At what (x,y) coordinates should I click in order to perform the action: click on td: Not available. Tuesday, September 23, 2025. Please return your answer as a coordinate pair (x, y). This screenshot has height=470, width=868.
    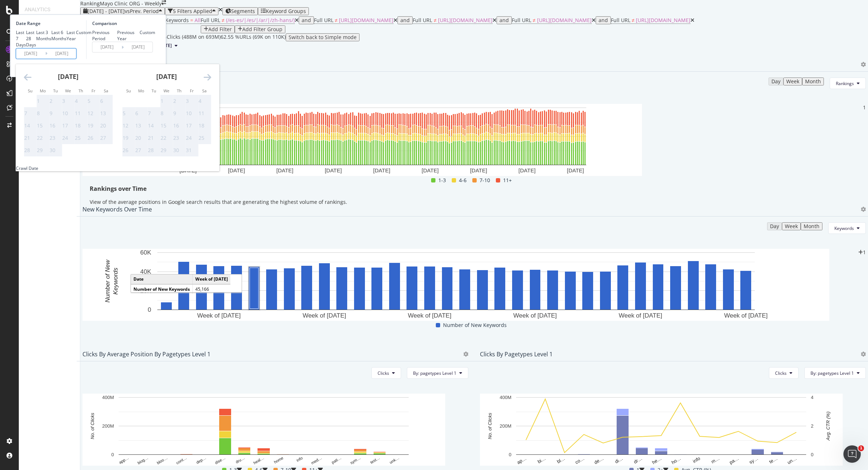
    Looking at the image, I should click on (56, 138).